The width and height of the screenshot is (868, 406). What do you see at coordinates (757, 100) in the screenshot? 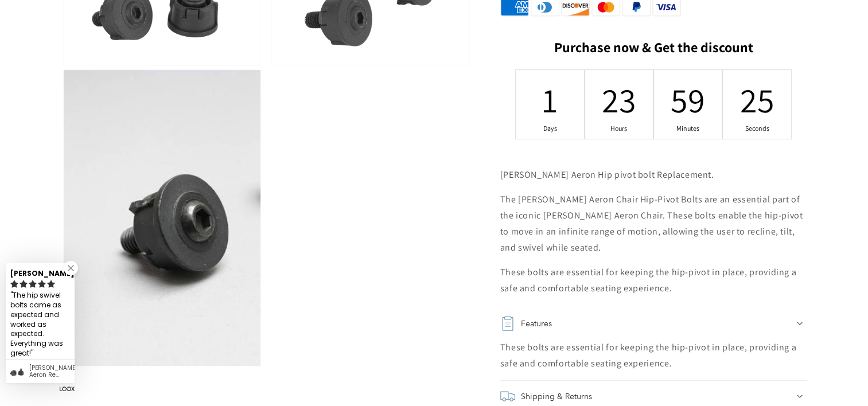
I see `div: 25` at bounding box center [757, 100].